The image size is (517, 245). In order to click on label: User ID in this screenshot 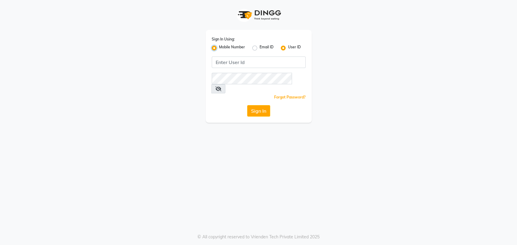, I will do `click(294, 48)`.